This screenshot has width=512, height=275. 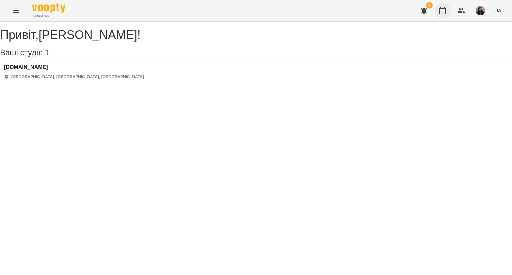 What do you see at coordinates (480, 11) in the screenshot?
I see `img: ae595b08ead7d6d5f9af2f06f99573c6.jpeg` at bounding box center [480, 11].